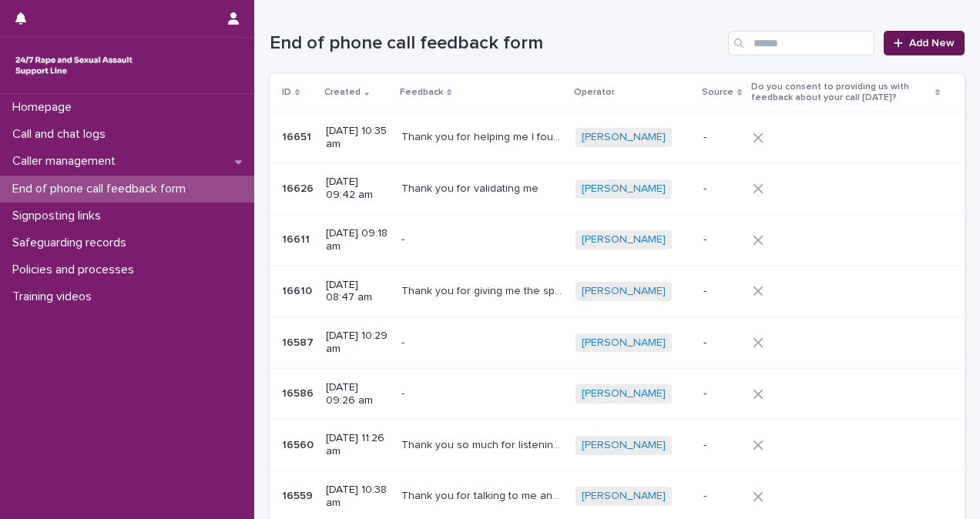 The image size is (980, 519). What do you see at coordinates (298, 136) in the screenshot?
I see `p: 16651` at bounding box center [298, 136].